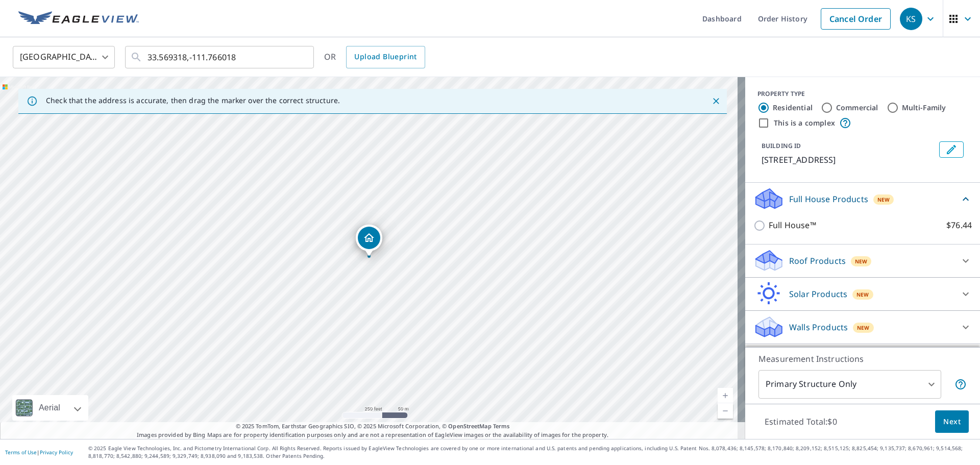 The width and height of the screenshot is (980, 465). I want to click on p: Full House Products, so click(829, 199).